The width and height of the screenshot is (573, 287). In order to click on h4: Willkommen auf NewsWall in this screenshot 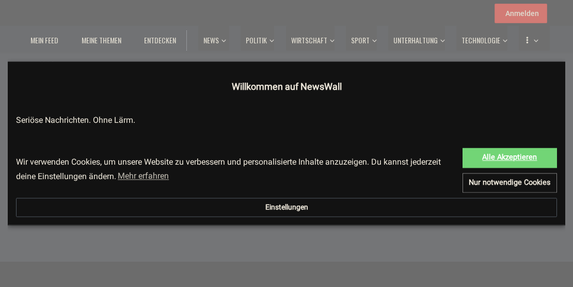, I will do `click(286, 87)`.